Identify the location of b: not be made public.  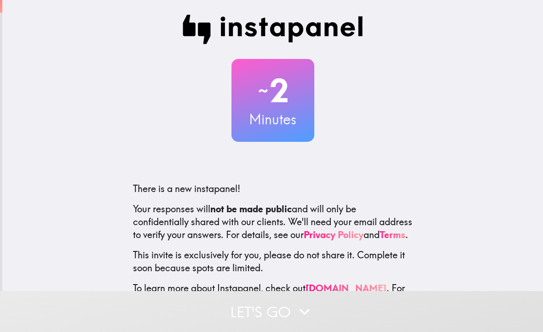
(251, 208).